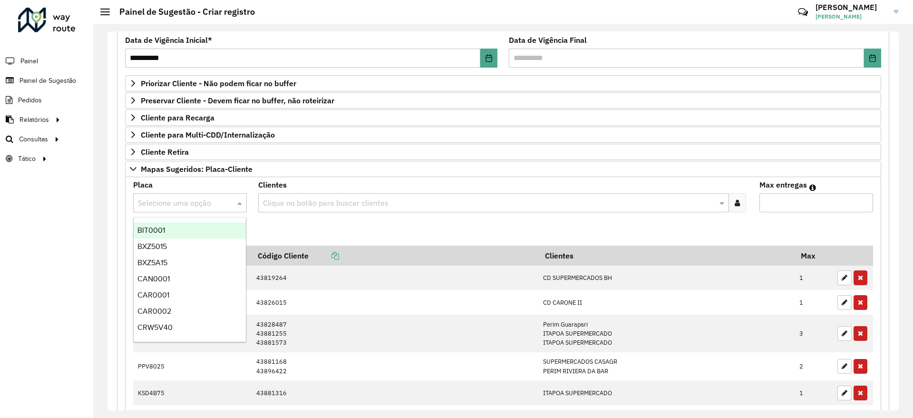  What do you see at coordinates (395, 392) in the screenshot?
I see `td: 43881316` at bounding box center [395, 392].